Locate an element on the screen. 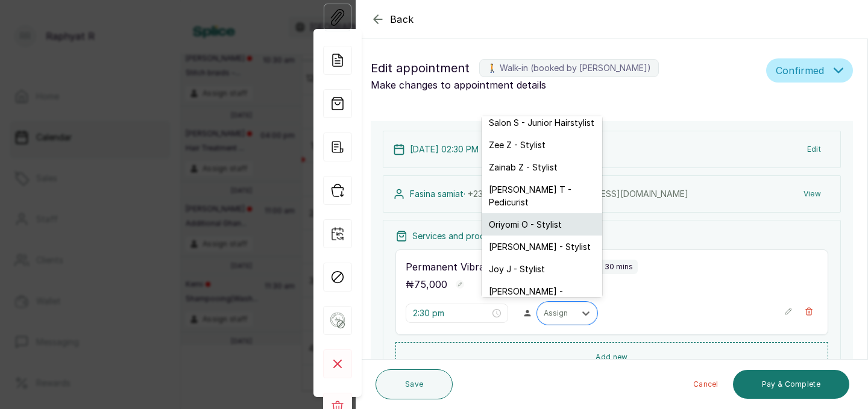 This screenshot has width=868, height=409. p: Make changes to appointment details is located at coordinates (566, 85).